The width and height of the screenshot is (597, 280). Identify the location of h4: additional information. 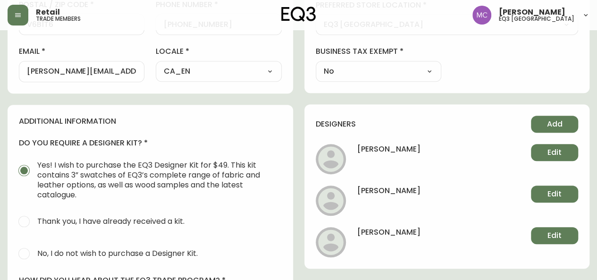
(150, 121).